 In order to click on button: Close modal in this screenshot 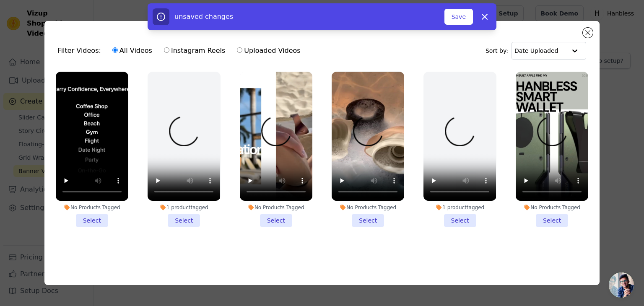, I will do `click(588, 33)`.